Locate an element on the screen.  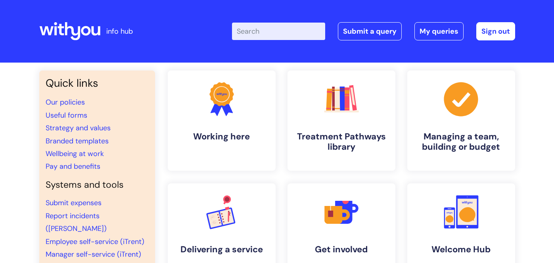
h4: Managing a team, building or budget is located at coordinates (461, 142).